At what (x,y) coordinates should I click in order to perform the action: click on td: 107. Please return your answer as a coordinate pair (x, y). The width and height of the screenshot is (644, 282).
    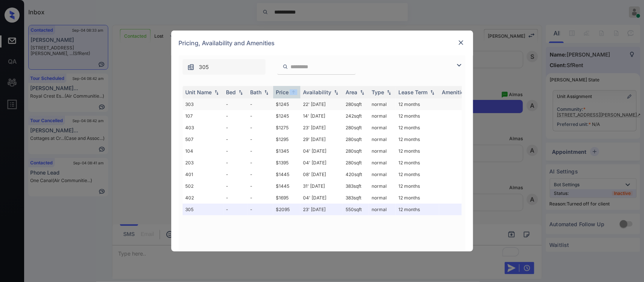
    Looking at the image, I should click on (203, 116).